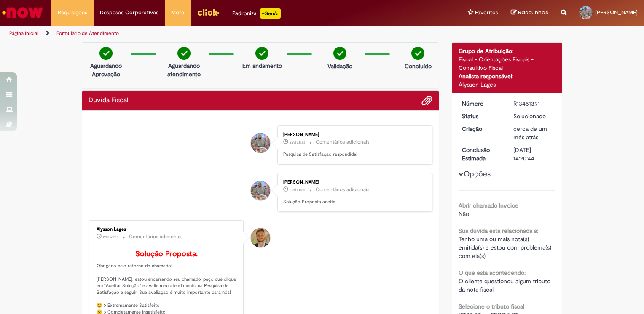 The image size is (644, 314). What do you see at coordinates (167, 254) in the screenshot?
I see `b: Solução Proposta:` at bounding box center [167, 254].